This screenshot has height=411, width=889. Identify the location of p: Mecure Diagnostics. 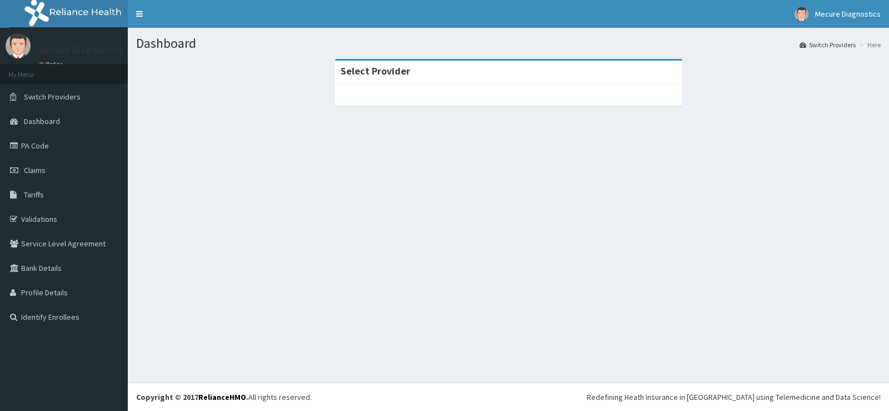
(81, 50).